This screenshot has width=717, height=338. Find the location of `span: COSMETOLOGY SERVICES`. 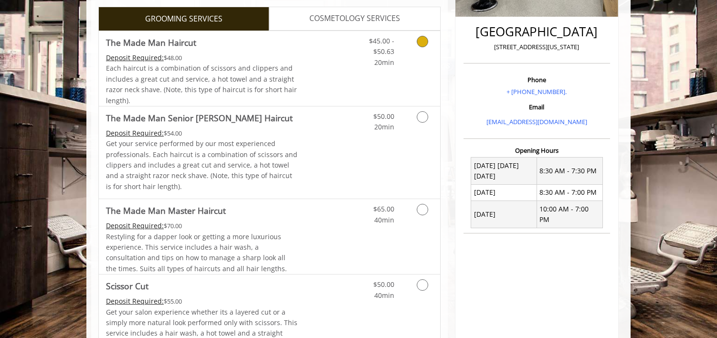

span: COSMETOLOGY SERVICES is located at coordinates (355, 19).